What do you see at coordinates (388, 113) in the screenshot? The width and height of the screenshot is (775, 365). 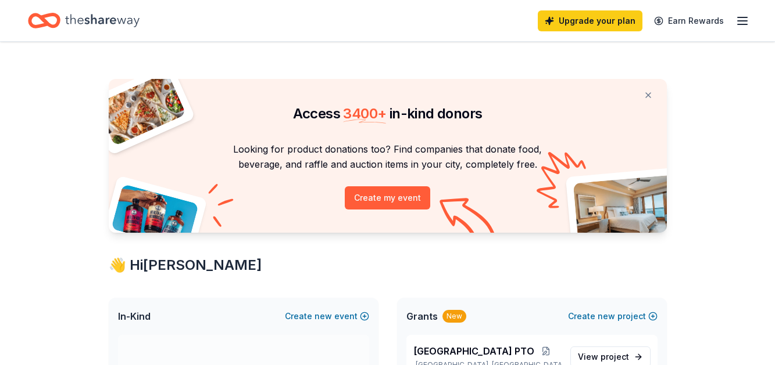 I see `span: Access in-kind donors` at bounding box center [388, 113].